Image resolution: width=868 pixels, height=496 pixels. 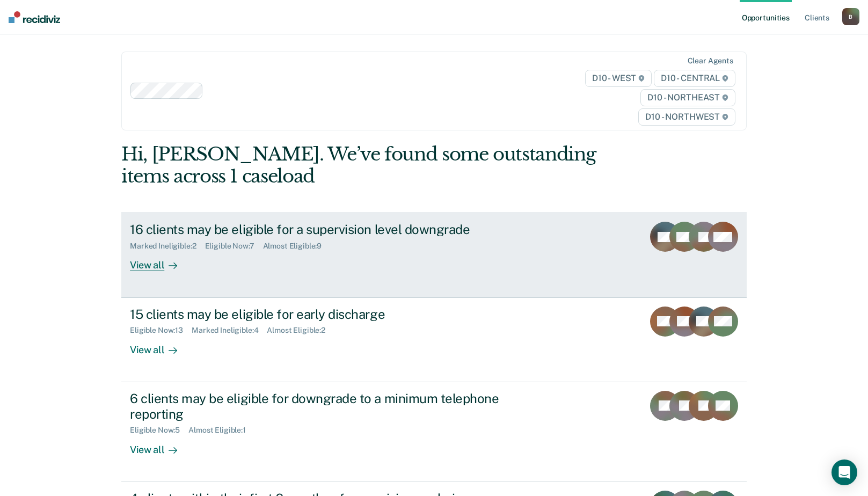 I want to click on img: Recidiviz, so click(x=34, y=17).